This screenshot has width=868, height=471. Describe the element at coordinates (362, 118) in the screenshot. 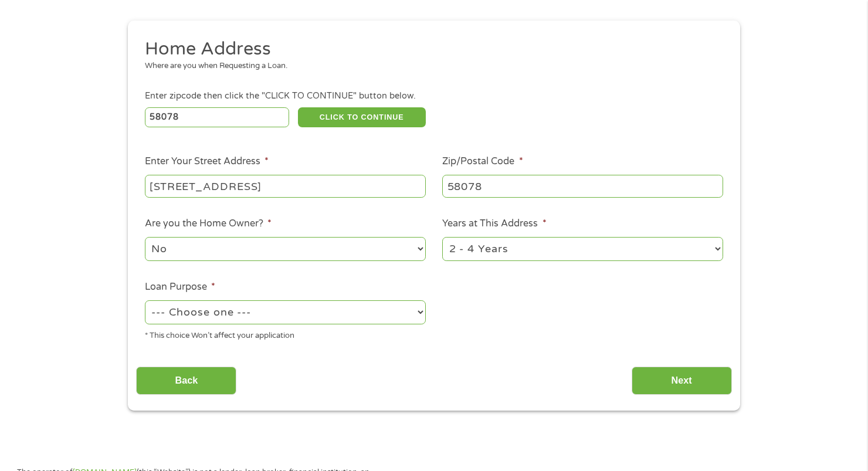

I see `button: CLICK TO CONTINUE` at that location.